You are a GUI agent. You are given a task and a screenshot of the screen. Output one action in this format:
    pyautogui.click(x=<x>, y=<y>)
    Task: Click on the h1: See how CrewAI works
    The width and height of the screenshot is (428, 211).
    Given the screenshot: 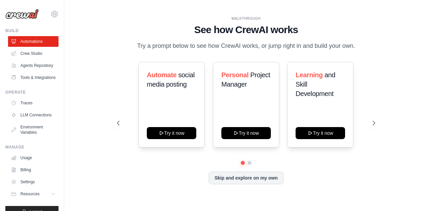 What is the action you would take?
    pyautogui.click(x=246, y=30)
    